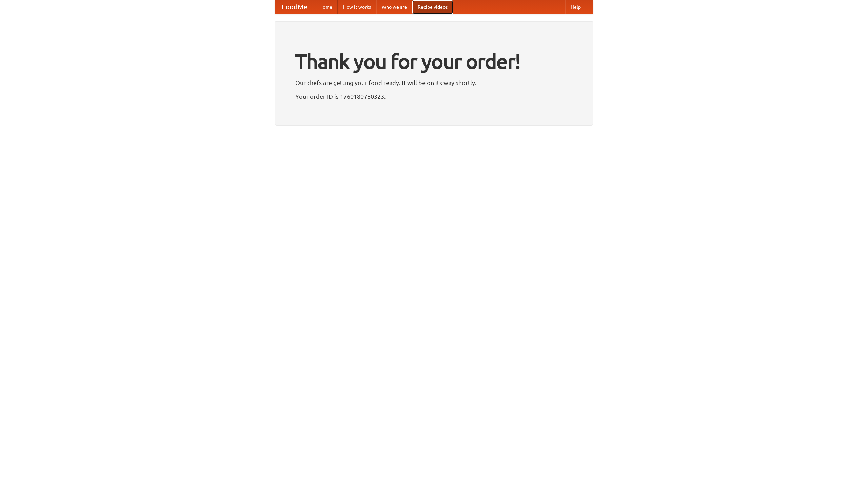 The height and width of the screenshot is (480, 868). I want to click on p: Your order ID is 1760180780323., so click(434, 97).